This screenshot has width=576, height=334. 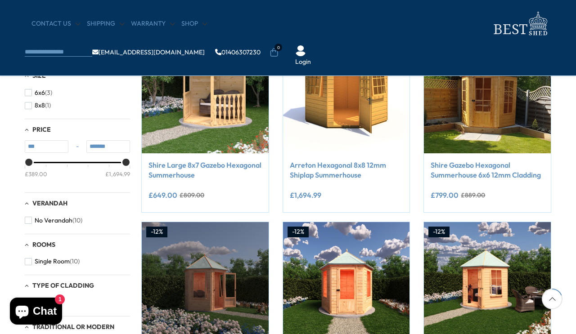 I want to click on a: Warranty, so click(x=153, y=24).